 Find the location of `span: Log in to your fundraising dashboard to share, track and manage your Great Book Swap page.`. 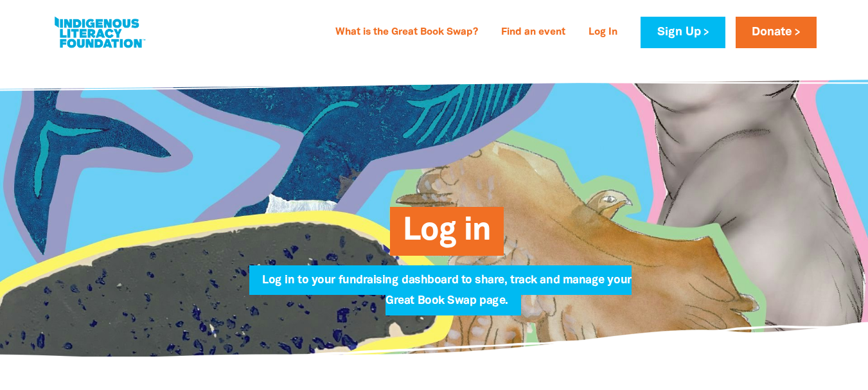

span: Log in to your fundraising dashboard to share, track and manage your Great Book Swap page. is located at coordinates (447, 295).